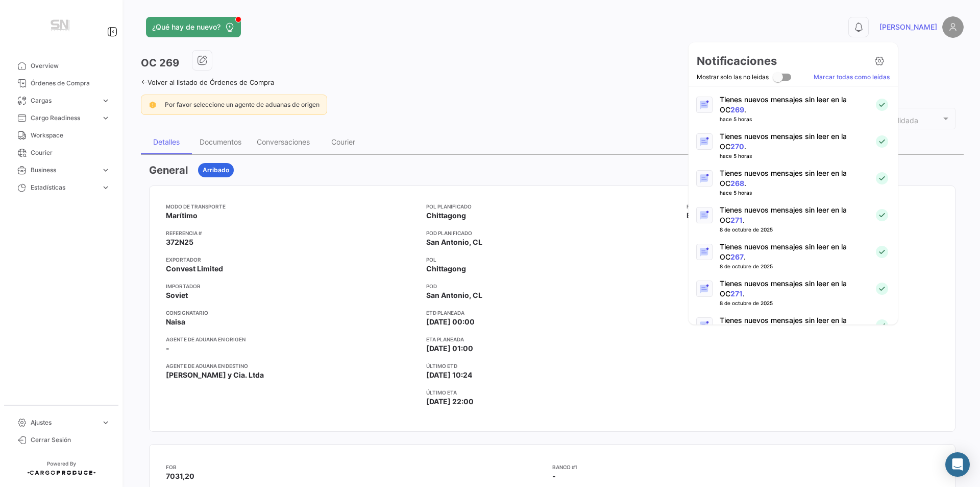 Image resolution: width=980 pixels, height=487 pixels. Describe the element at coordinates (852, 77) in the screenshot. I see `a: Marcar todas como leídas` at that location.